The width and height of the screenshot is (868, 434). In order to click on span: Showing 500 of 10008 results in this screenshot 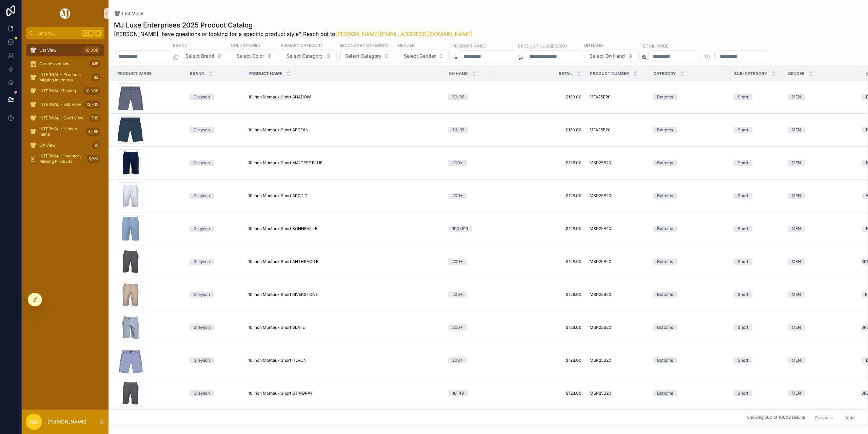, I will do `click(776, 418)`.